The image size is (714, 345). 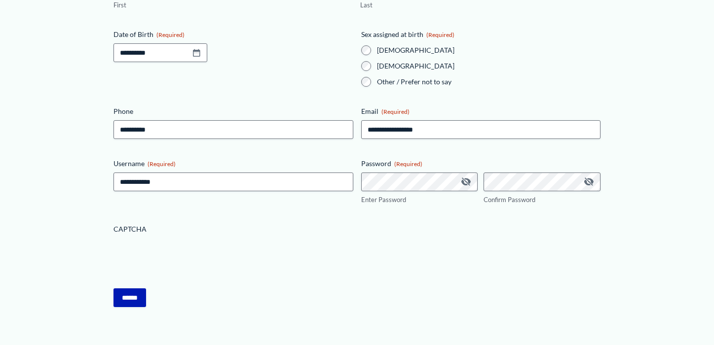 I want to click on label: Confirm Password, so click(x=542, y=200).